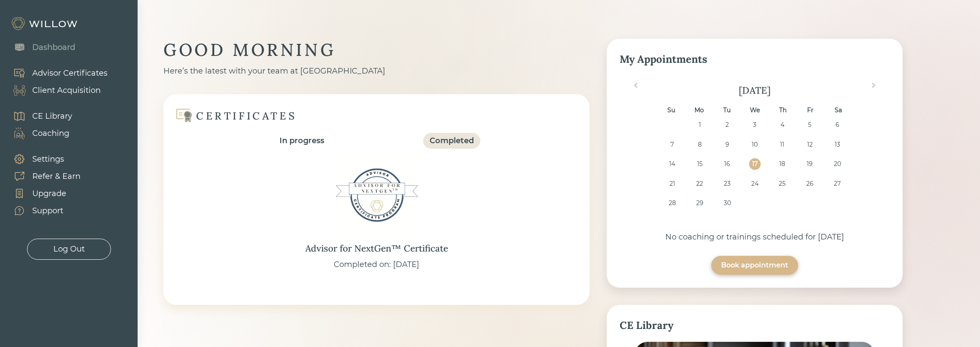 Image resolution: width=980 pixels, height=347 pixels. Describe the element at coordinates (49, 193) in the screenshot. I see `div: Upgrade` at that location.